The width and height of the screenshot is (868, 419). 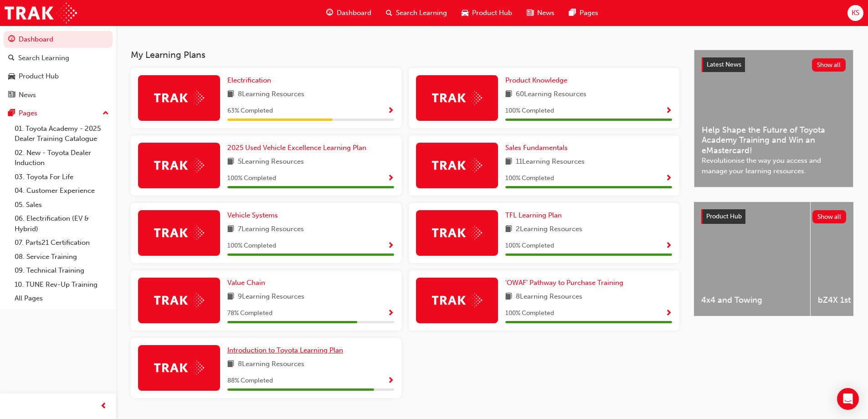 I want to click on a: 04. Customer Experience, so click(x=62, y=191).